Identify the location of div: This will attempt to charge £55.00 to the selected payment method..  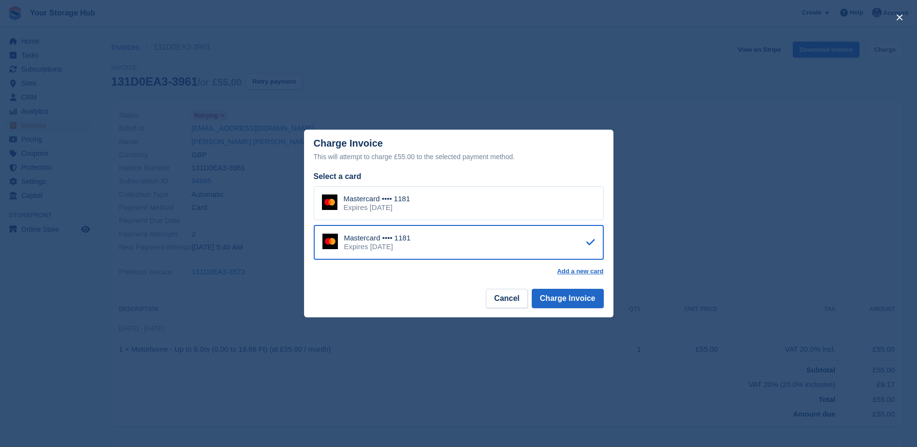
(459, 157).